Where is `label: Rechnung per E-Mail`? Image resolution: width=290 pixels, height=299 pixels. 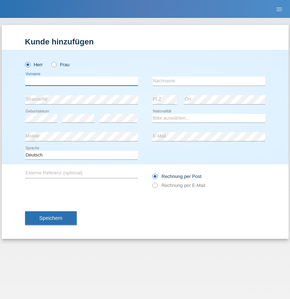 label: Rechnung per E-Mail is located at coordinates (179, 185).